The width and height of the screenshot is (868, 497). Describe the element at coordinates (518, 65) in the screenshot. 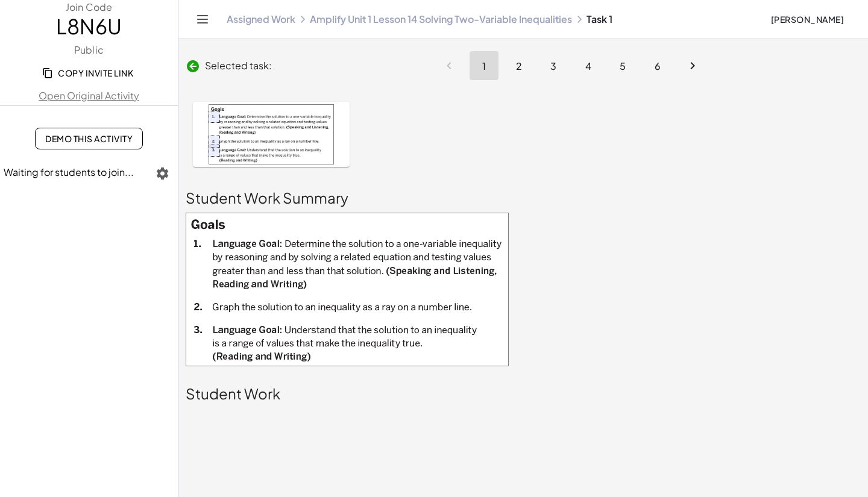

I see `span: 2` at that location.